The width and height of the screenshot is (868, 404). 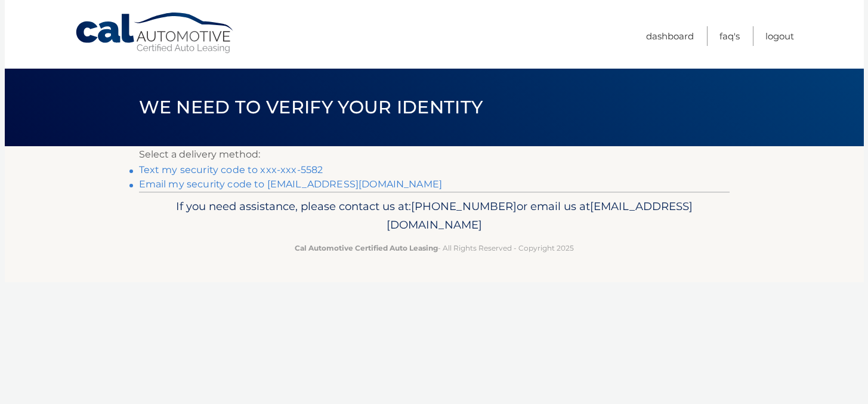 What do you see at coordinates (155, 33) in the screenshot?
I see `a: Cal Automotive` at bounding box center [155, 33].